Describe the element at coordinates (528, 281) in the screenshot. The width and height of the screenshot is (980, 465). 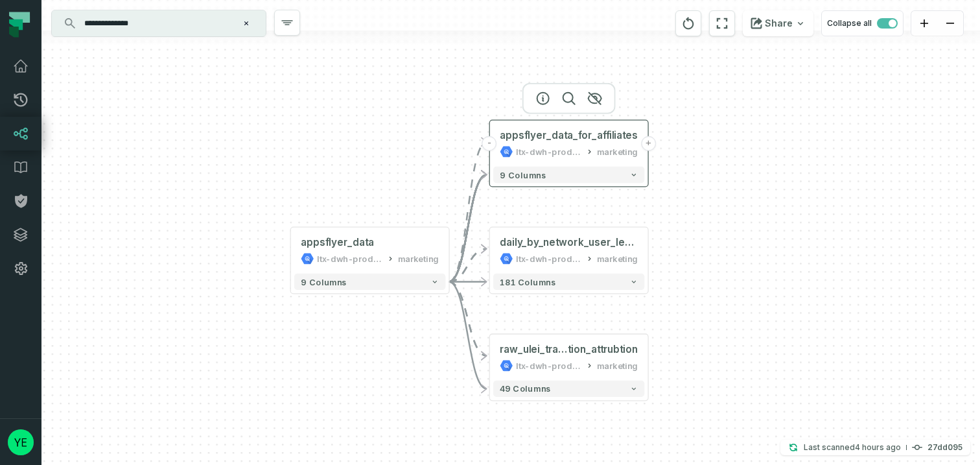
I see `span: 181 columns` at that location.